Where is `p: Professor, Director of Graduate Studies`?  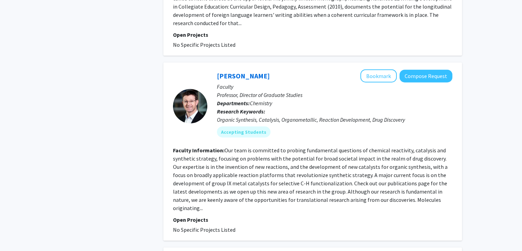
p: Professor, Director of Graduate Studies is located at coordinates (335, 95).